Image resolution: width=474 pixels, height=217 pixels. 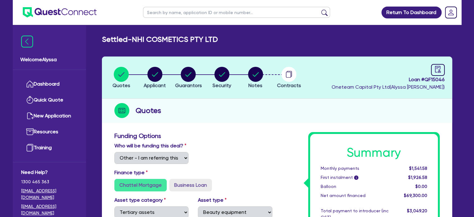 I want to click on button: Notes, so click(x=256, y=78).